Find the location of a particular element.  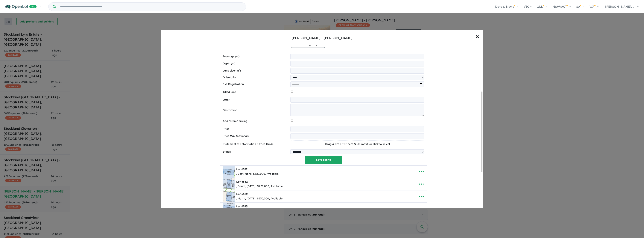

label: Orientation is located at coordinates (256, 78).